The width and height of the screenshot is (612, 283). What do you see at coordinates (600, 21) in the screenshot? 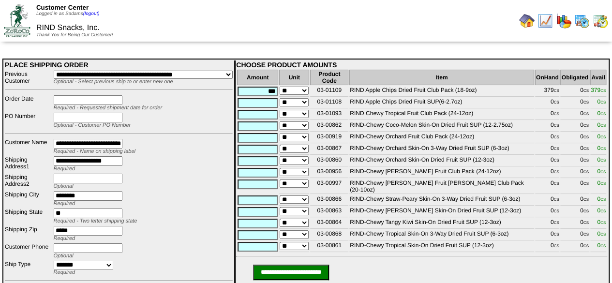
I see `img: calendarinout.gif` at bounding box center [600, 21].